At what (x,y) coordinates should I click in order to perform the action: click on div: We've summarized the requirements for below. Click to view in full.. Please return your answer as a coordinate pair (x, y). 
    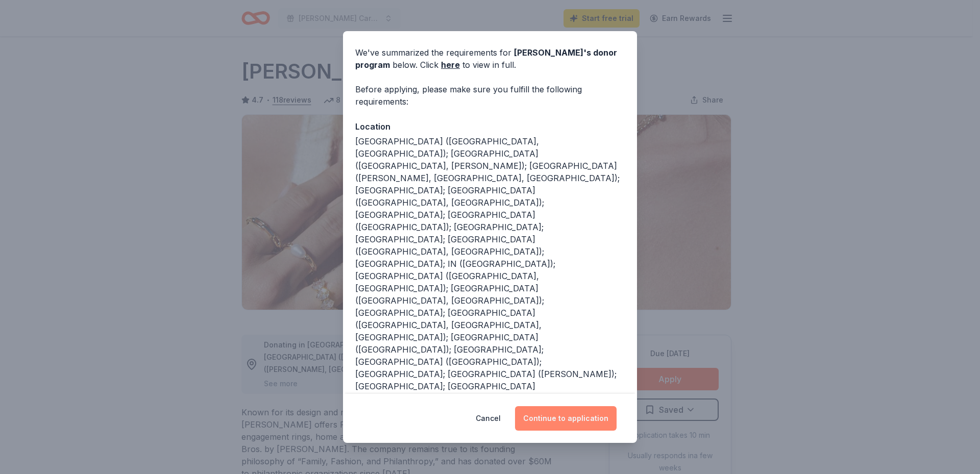
    Looking at the image, I should click on (490, 59).